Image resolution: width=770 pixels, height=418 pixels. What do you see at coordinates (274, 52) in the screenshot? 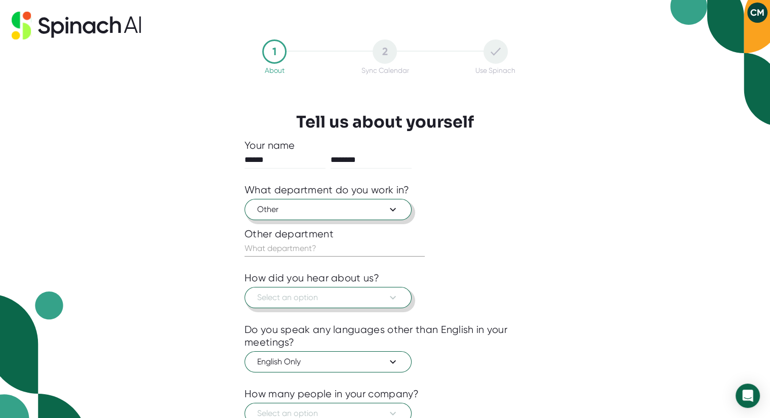
I see `div: 1` at bounding box center [274, 52].